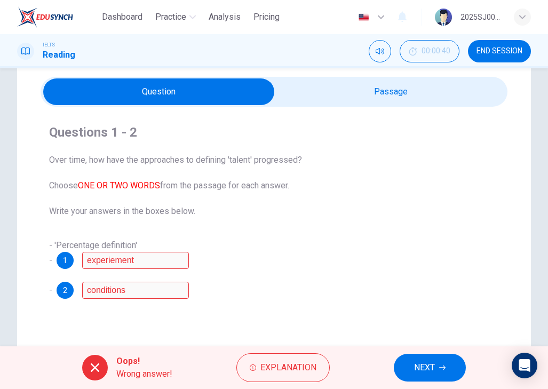 This screenshot has width=548, height=389. I want to click on span: NEXT, so click(424, 368).